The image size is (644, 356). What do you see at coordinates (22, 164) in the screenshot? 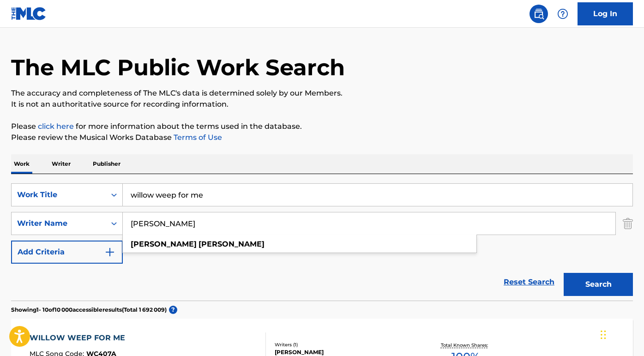
I see `p: Work` at bounding box center [22, 164].